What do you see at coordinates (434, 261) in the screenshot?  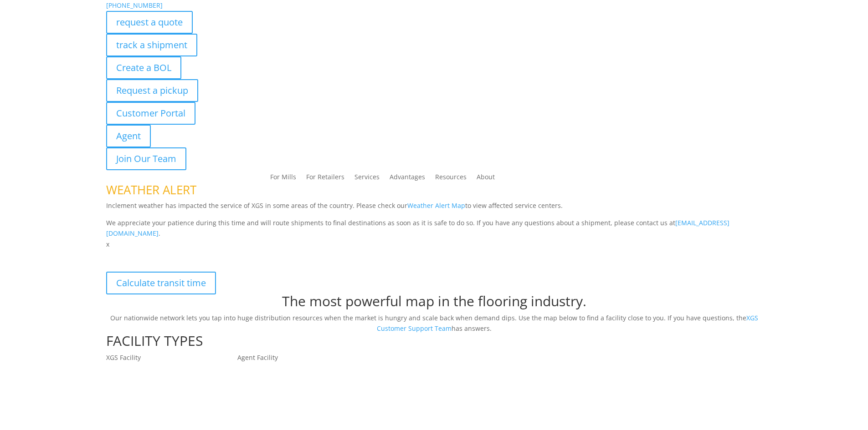 I see `p: XGS Distribution Network` at bounding box center [434, 261].